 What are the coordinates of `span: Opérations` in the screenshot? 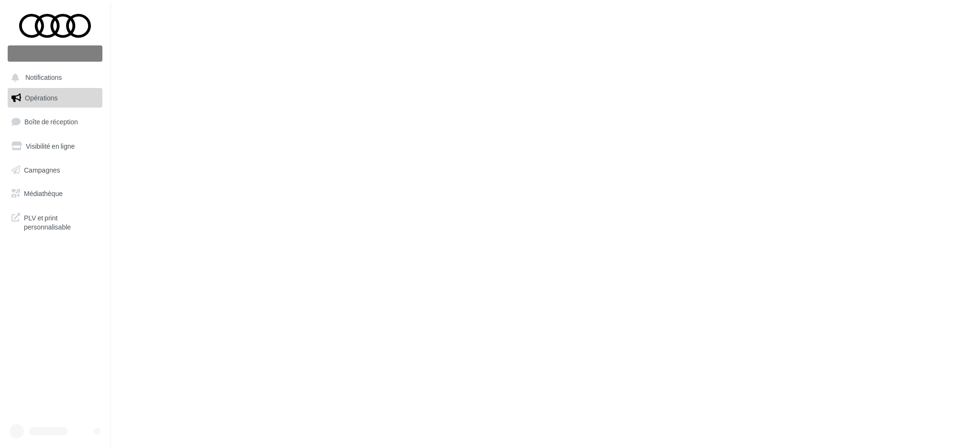 It's located at (41, 97).